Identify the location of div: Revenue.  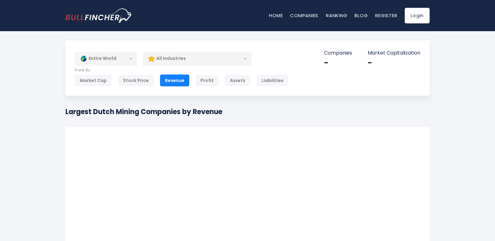
(175, 80).